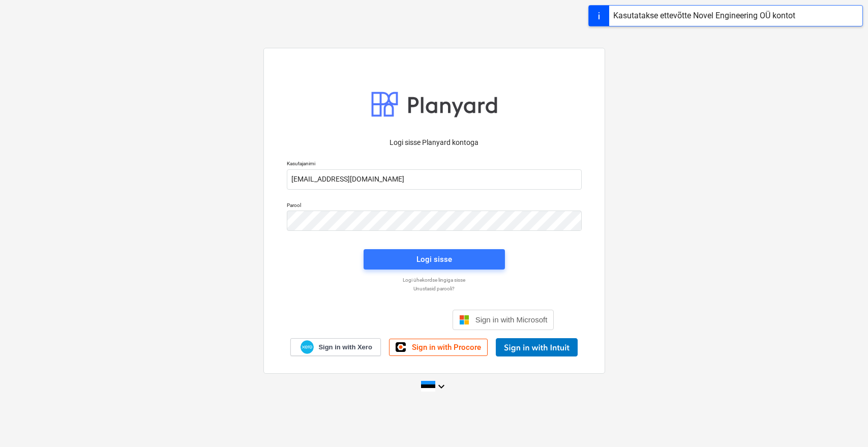 This screenshot has height=447, width=868. What do you see at coordinates (434, 259) in the screenshot?
I see `button: Logi sisse` at bounding box center [434, 259].